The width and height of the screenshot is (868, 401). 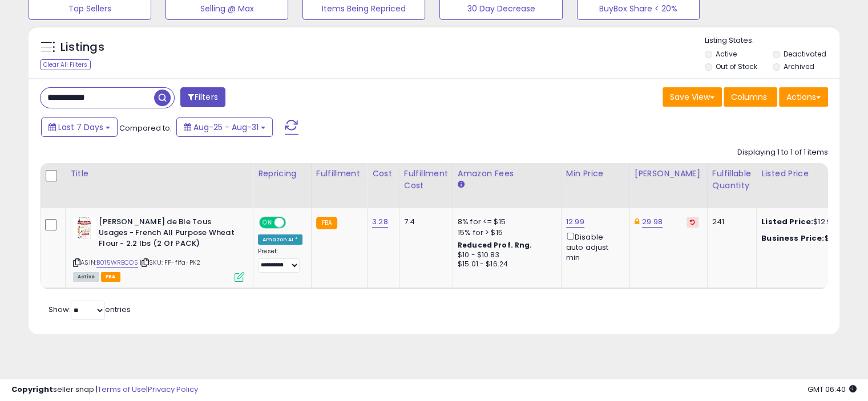 What do you see at coordinates (726, 54) in the screenshot?
I see `label: Active` at bounding box center [726, 54].